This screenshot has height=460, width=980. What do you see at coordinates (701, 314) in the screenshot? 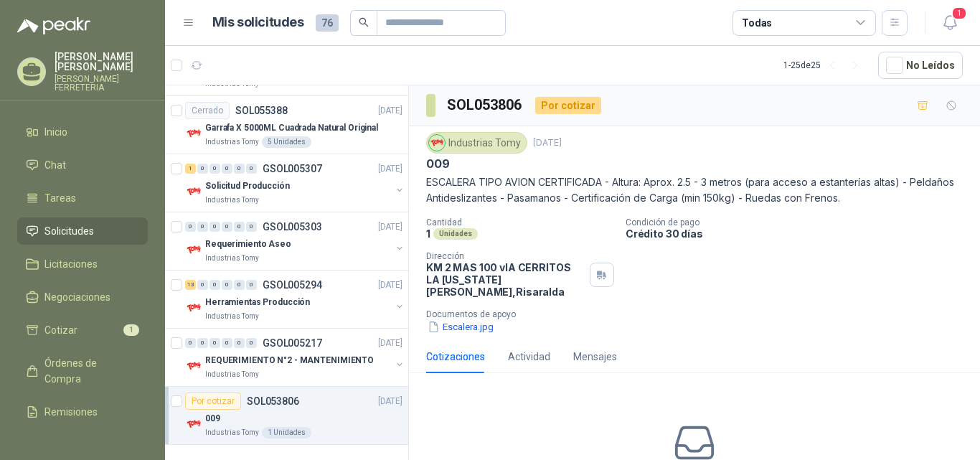
I see `p: Documentos de apoyo` at bounding box center [701, 314].